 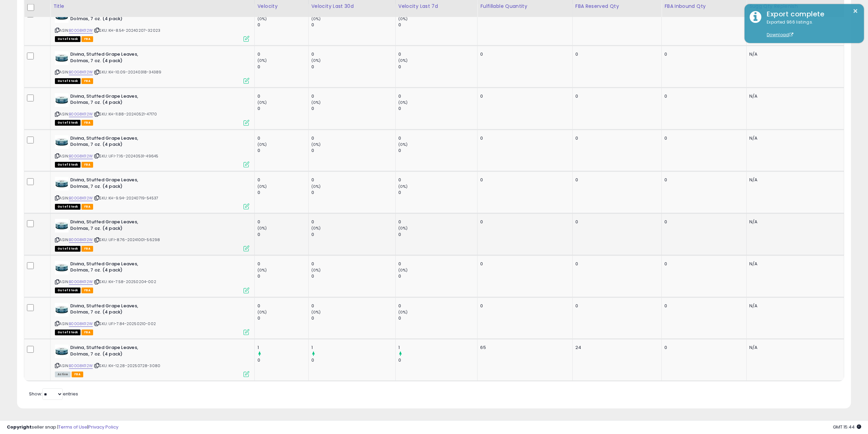 What do you see at coordinates (126, 156) in the screenshot?
I see `span: | SKU: UFI-7.16-20240531-49645` at bounding box center [126, 156].